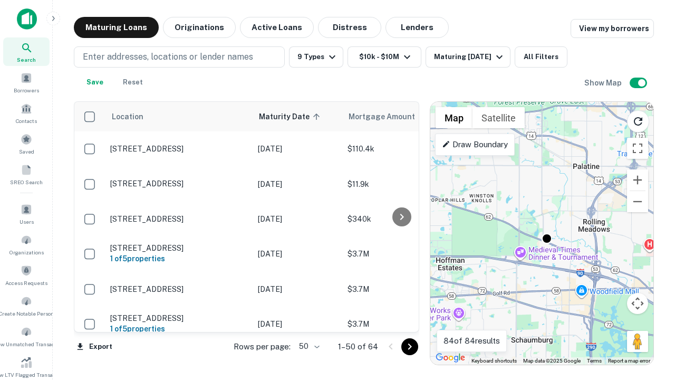 Image resolution: width=675 pixels, height=380 pixels. Describe the element at coordinates (389, 117) in the screenshot. I see `span: Mortgage Amount` at that location.